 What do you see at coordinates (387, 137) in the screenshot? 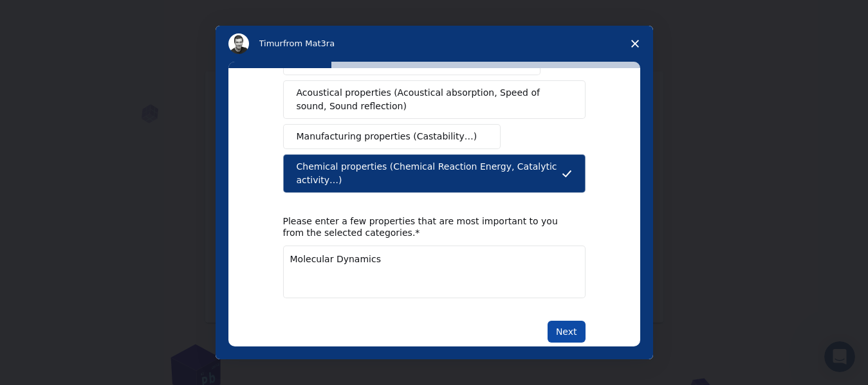
I see `span: Manufacturing properties (Castability…)` at bounding box center [387, 137].